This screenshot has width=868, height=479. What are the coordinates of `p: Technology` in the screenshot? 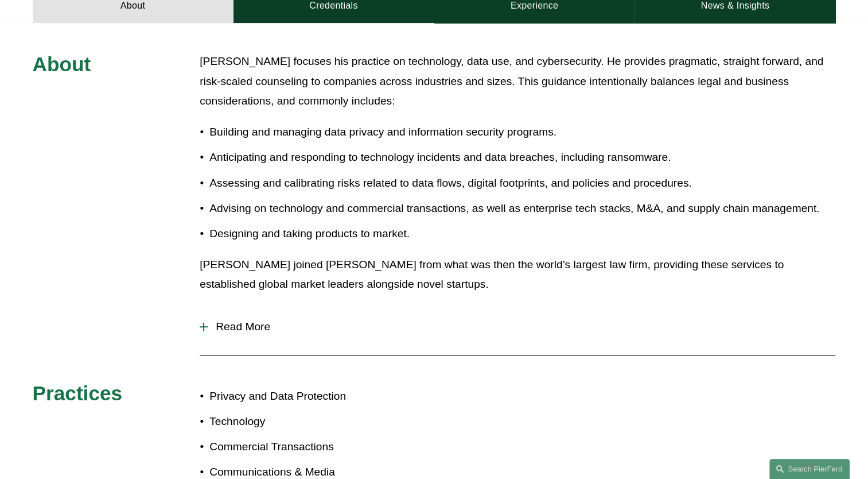 It's located at (322, 422).